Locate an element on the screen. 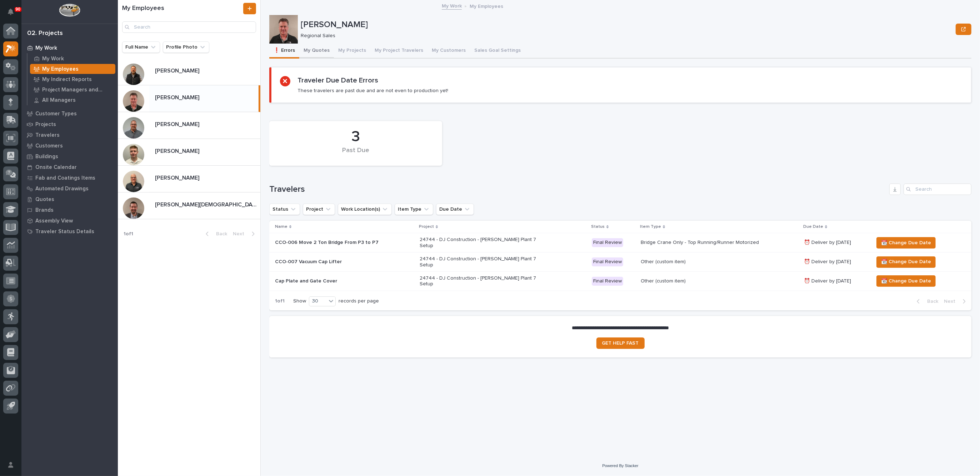 The height and width of the screenshot is (476, 980). a: My Employees is located at coordinates (72, 69).